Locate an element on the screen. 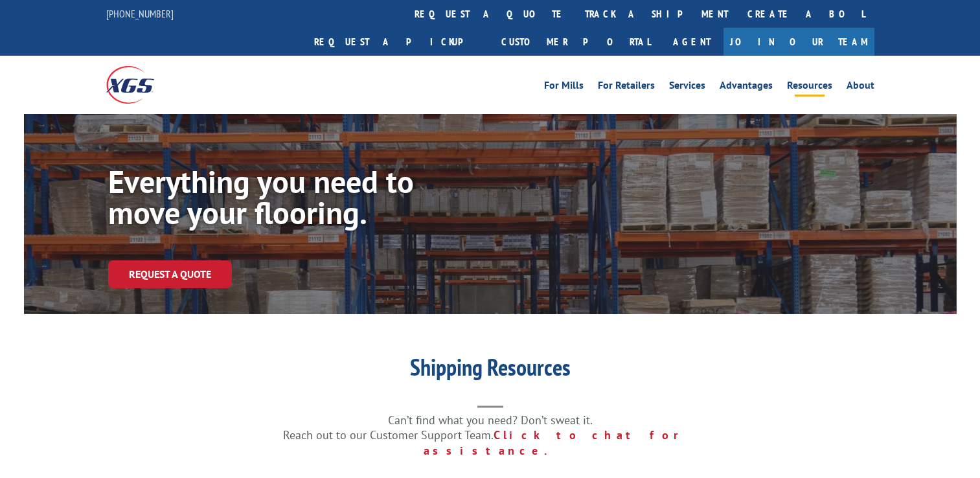 This screenshot has width=980, height=478. a: For Retailers is located at coordinates (627, 87).